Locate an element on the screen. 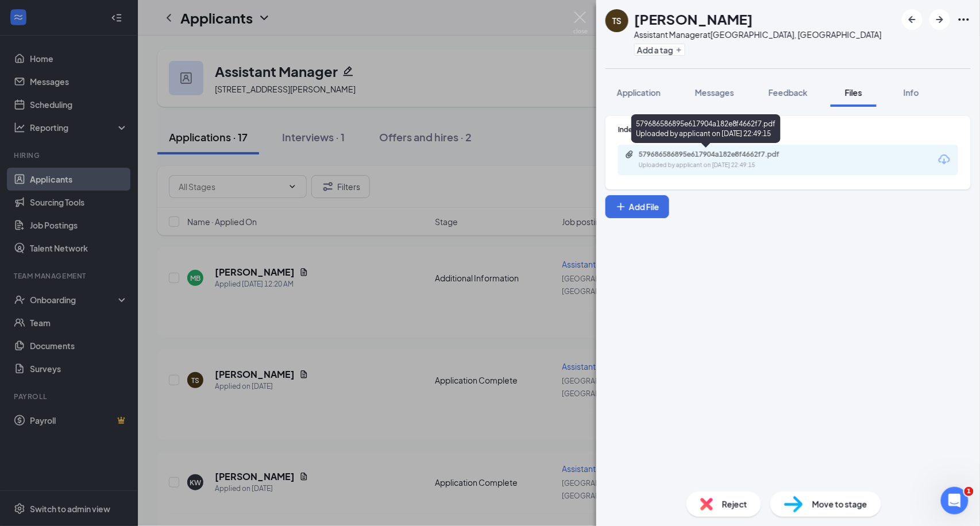 This screenshot has width=980, height=526. button: PlusAdd a tag is located at coordinates (659, 50).